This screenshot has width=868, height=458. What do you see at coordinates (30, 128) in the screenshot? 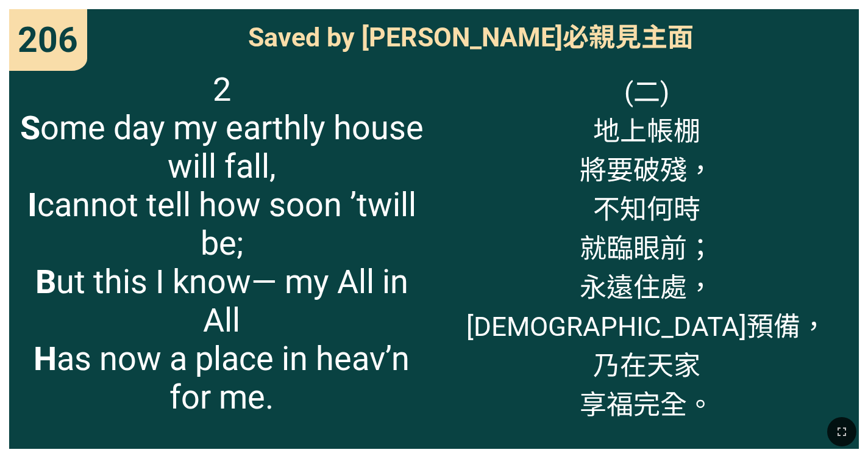
I see `b: S` at bounding box center [30, 128].